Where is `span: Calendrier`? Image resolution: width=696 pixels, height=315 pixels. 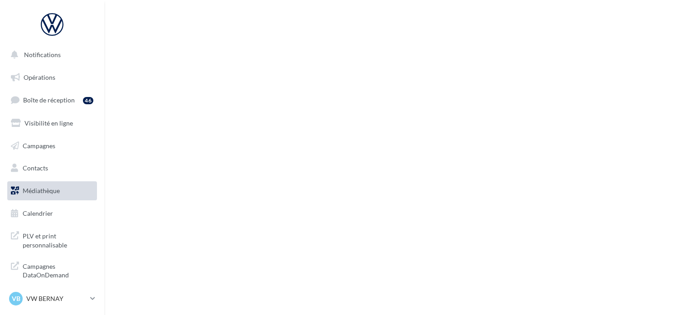 span: Calendrier is located at coordinates (38, 213).